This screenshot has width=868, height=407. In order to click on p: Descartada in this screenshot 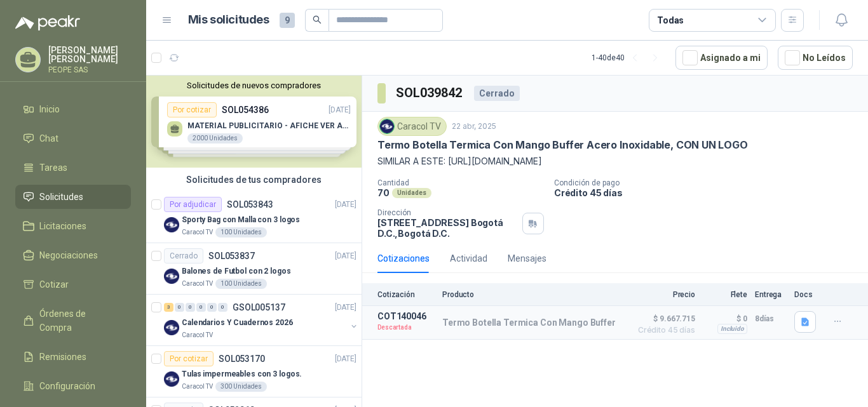, I will do `click(406, 328)`.